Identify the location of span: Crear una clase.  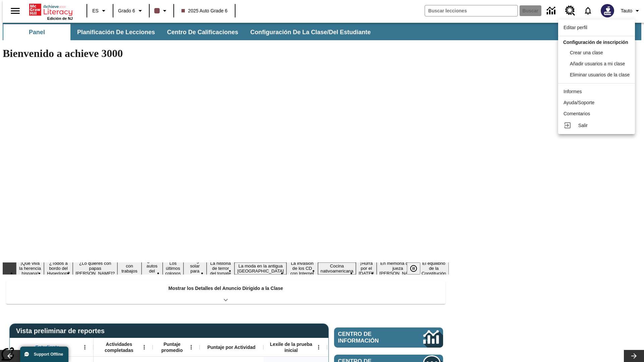
(586, 53).